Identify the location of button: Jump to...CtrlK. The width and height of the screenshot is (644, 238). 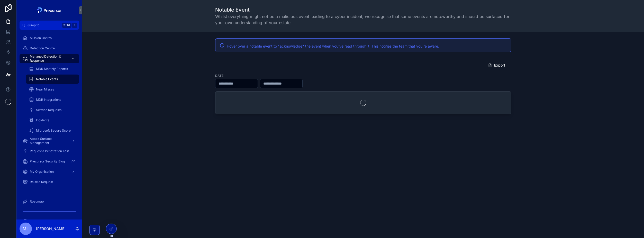
(49, 25).